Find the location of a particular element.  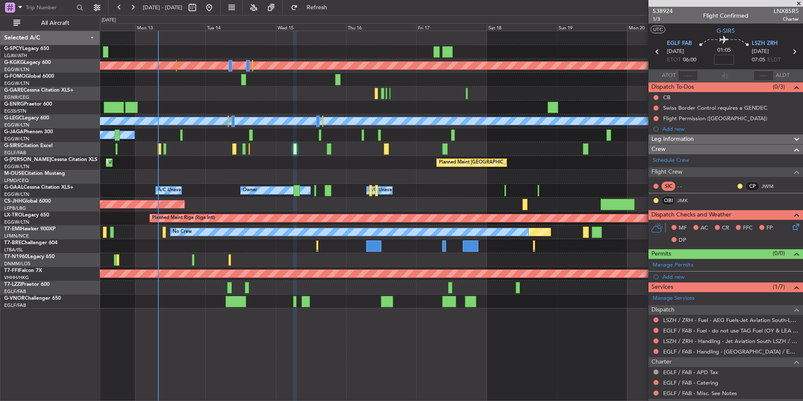

a: EGNR/CEG is located at coordinates (17, 97).